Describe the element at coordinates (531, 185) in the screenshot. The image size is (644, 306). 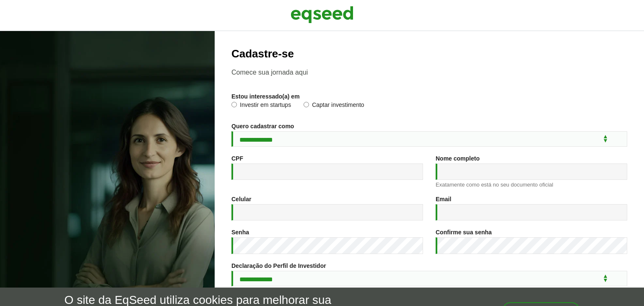
I see `div: Exatamente como está no seu documento oficial` at that location.